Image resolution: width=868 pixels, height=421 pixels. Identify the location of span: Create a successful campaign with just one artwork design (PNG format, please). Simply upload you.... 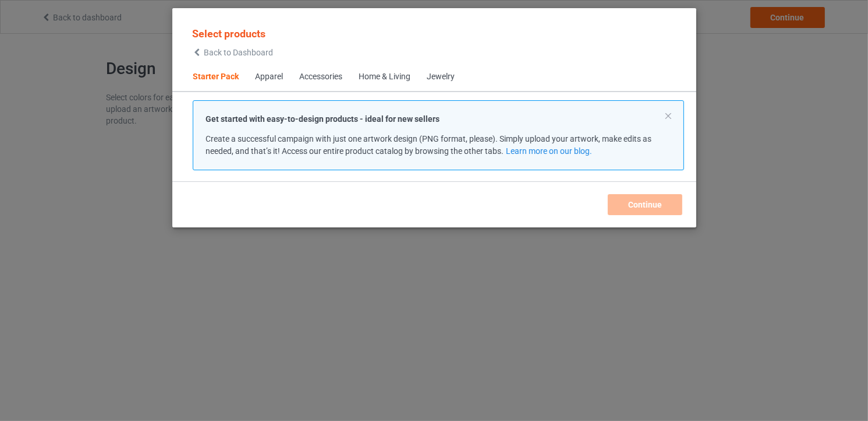
(428, 145).